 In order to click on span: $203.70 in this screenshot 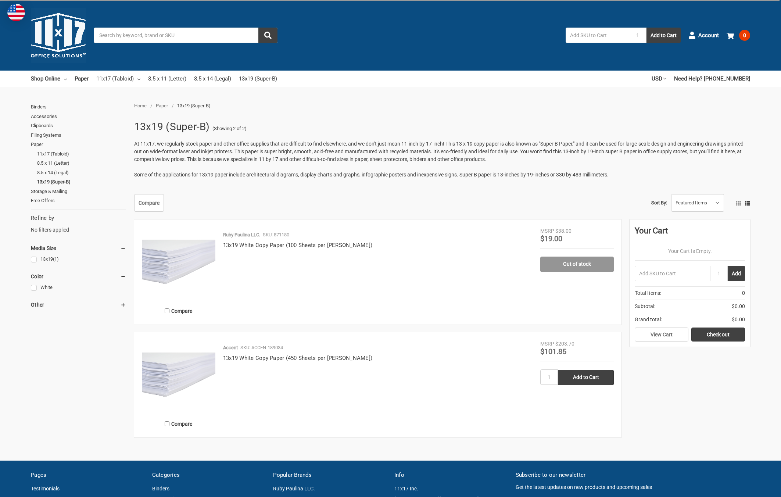, I will do `click(565, 344)`.